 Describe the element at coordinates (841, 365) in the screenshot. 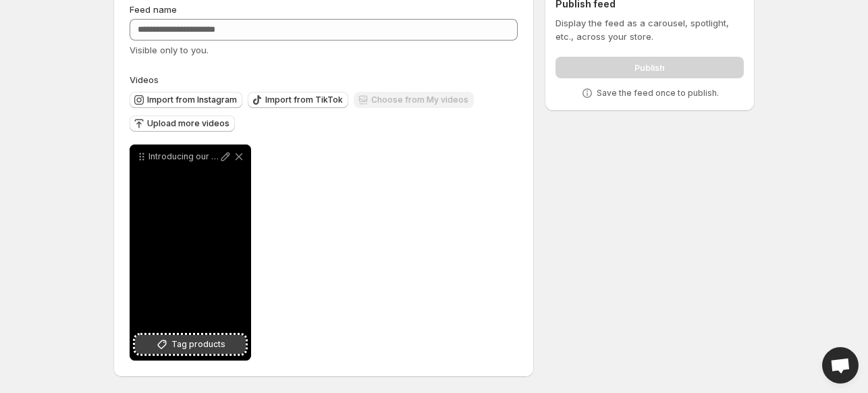

I see `a: Open chat` at that location.